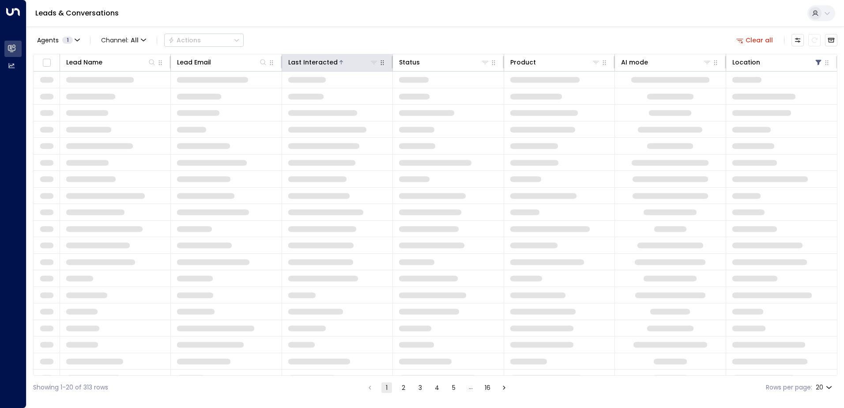 Image resolution: width=844 pixels, height=408 pixels. Describe the element at coordinates (403, 387) in the screenshot. I see `button: Go to page 2` at that location.